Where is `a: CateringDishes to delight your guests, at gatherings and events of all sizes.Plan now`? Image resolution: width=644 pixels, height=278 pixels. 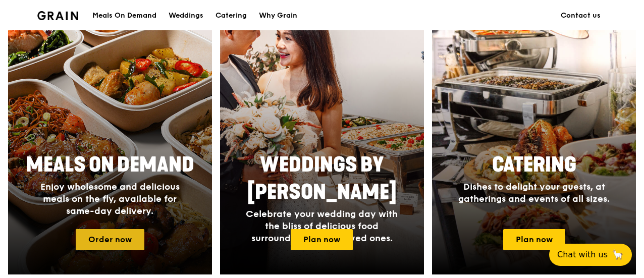 a: CateringDishes to delight your guests, at gatherings and events of all sizes.Plan now is located at coordinates (534, 141).